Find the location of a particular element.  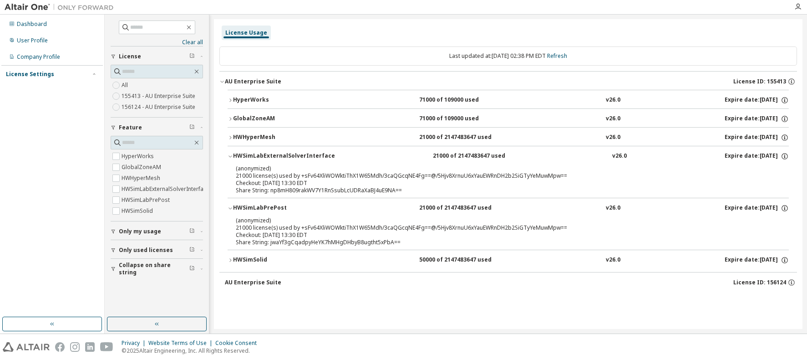

div: License Usage is located at coordinates (246, 33).